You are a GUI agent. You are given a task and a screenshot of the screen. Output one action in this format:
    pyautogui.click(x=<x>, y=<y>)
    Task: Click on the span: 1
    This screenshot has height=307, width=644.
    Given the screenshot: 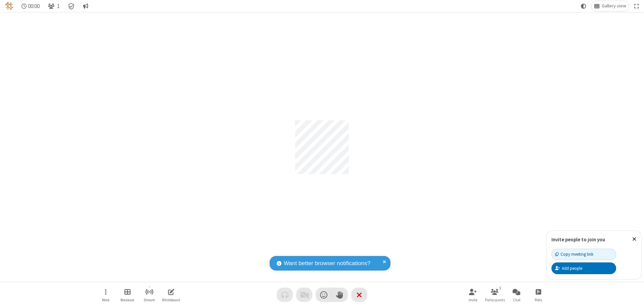 What is the action you would take?
    pyautogui.click(x=58, y=6)
    